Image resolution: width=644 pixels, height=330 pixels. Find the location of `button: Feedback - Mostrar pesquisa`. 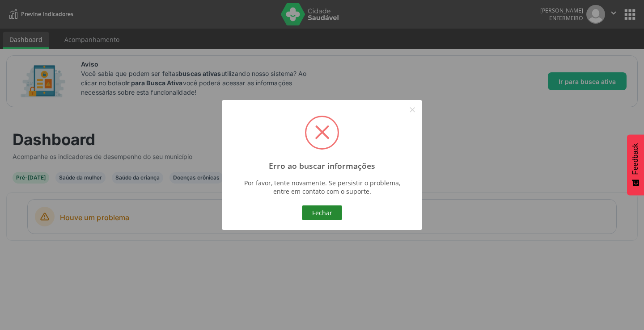

button: Feedback - Mostrar pesquisa is located at coordinates (636, 165).